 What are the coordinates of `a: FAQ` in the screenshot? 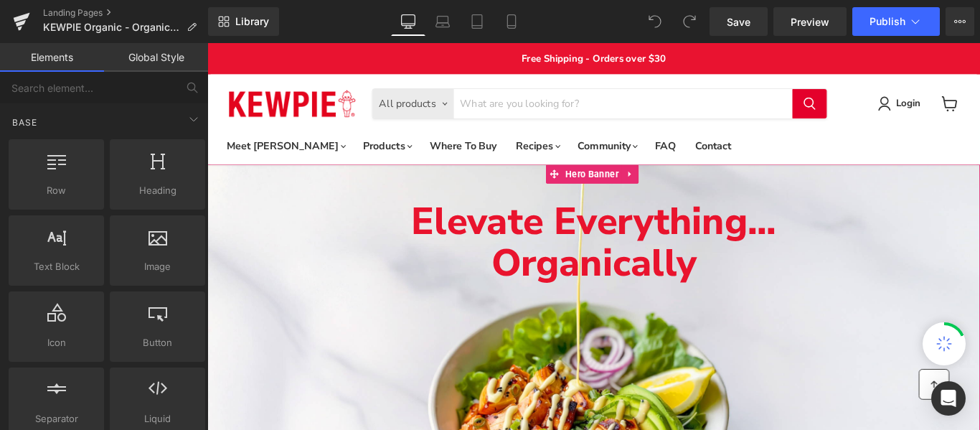 It's located at (515, 115).